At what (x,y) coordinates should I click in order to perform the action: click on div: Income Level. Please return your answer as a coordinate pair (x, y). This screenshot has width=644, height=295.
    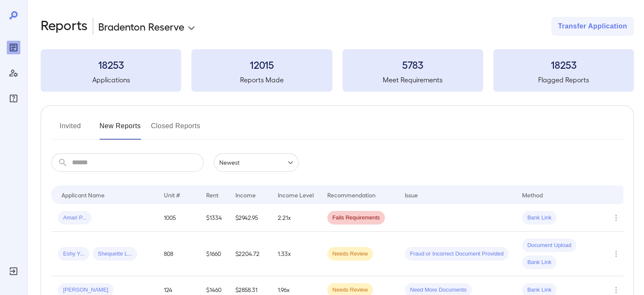
    Looking at the image, I should click on (296, 195).